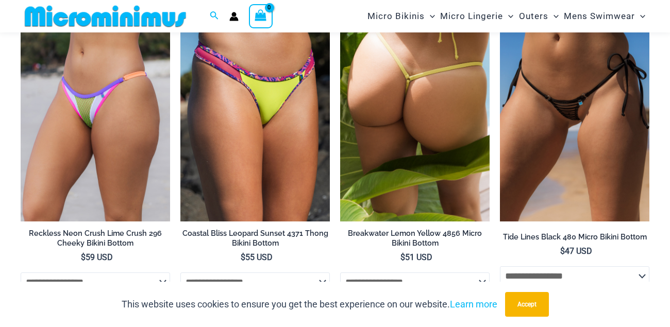 This screenshot has height=327, width=670. What do you see at coordinates (415, 240) in the screenshot?
I see `a: Breakwater Lemon Yellow 4856 Micro Bikini Bottom` at bounding box center [415, 240].